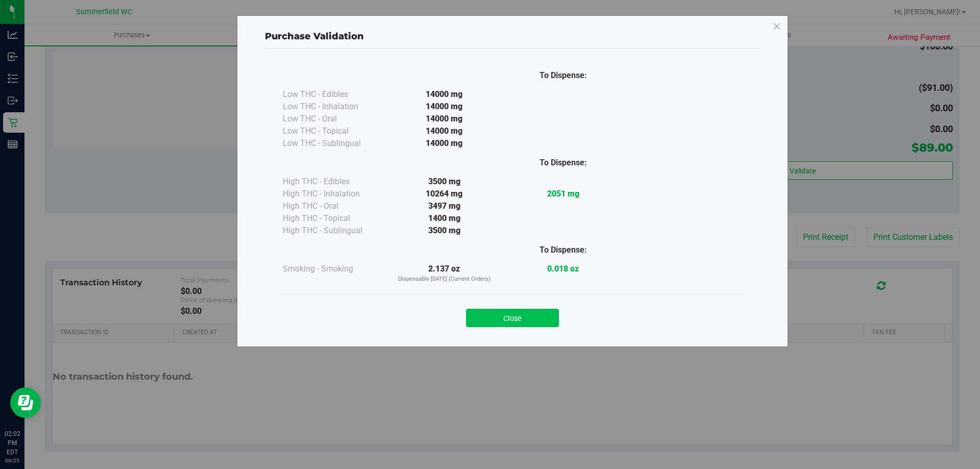 This screenshot has height=469, width=980. I want to click on div: 3497 mg, so click(444, 206).